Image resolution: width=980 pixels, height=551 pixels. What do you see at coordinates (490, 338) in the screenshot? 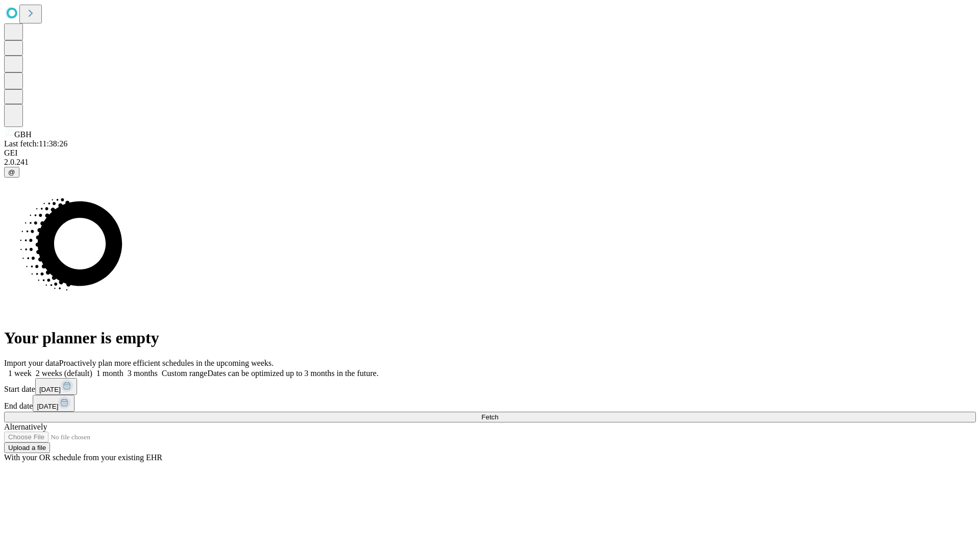
I see `h1: Your planner is empty` at bounding box center [490, 338].